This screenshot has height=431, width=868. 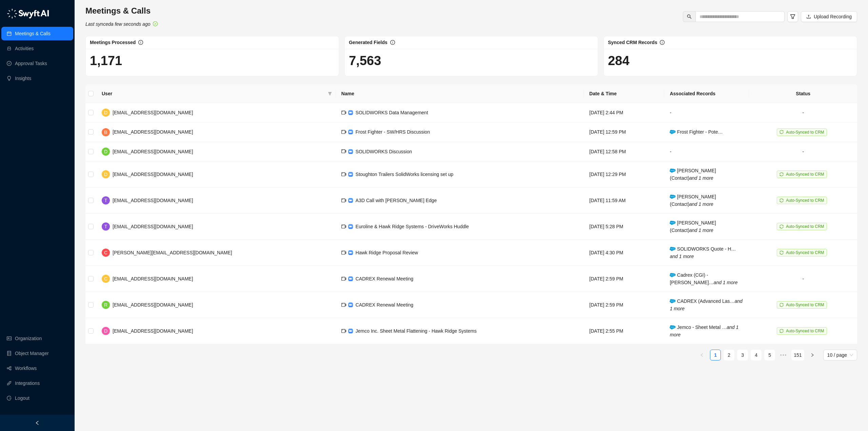 I want to click on span: 10 / page, so click(x=841, y=355).